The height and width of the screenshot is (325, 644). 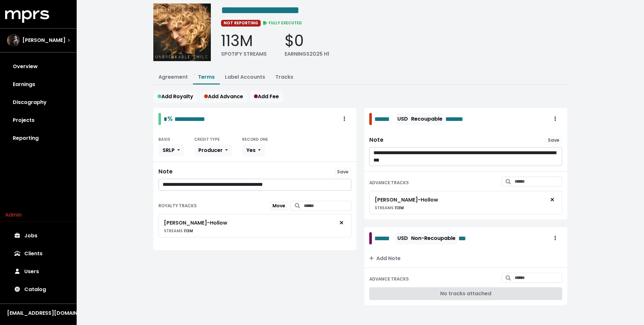 What do you see at coordinates (224, 96) in the screenshot?
I see `button: Add Advance` at bounding box center [224, 96].